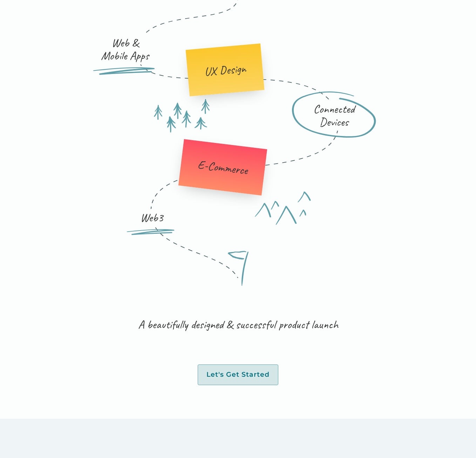 Image resolution: width=476 pixels, height=458 pixels. Describe the element at coordinates (238, 374) in the screenshot. I see `div: Let's Get Started` at that location.